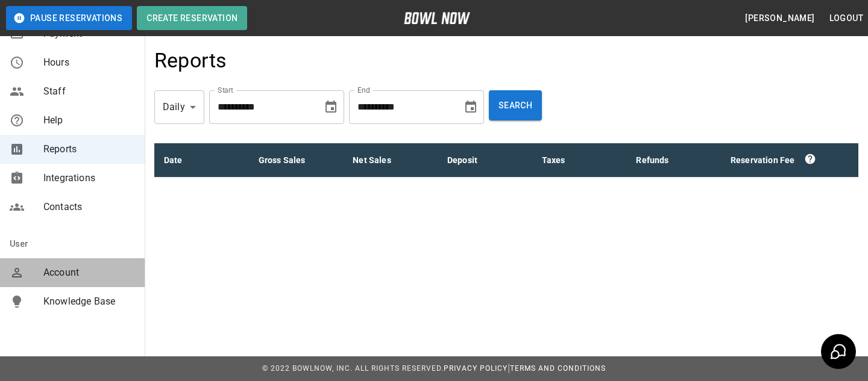 The image size is (868, 381). Describe the element at coordinates (89, 120) in the screenshot. I see `span: Help` at that location.